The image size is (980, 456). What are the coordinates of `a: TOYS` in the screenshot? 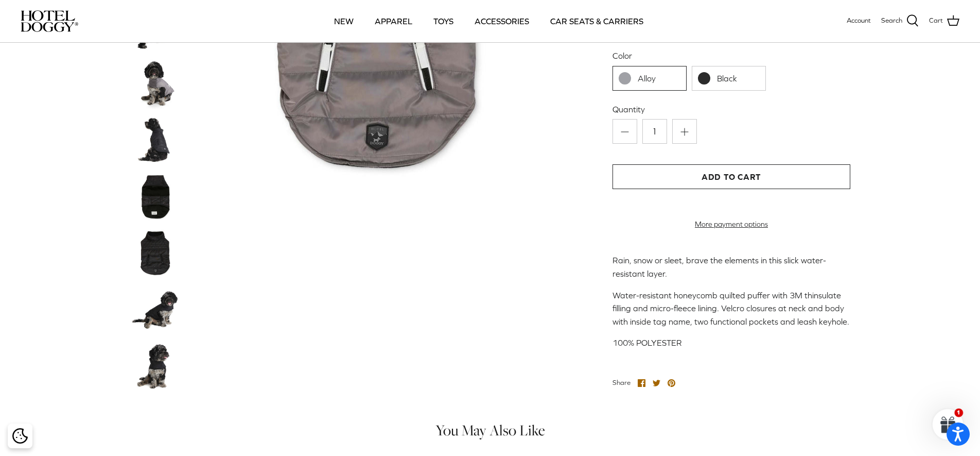 It's located at (443, 21).